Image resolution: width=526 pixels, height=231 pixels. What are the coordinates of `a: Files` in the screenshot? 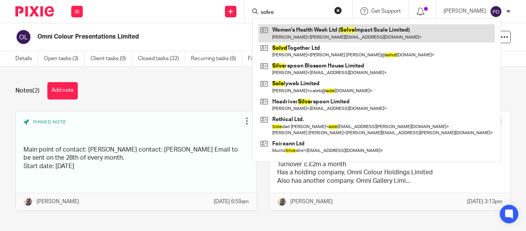 It's located at (256, 59).